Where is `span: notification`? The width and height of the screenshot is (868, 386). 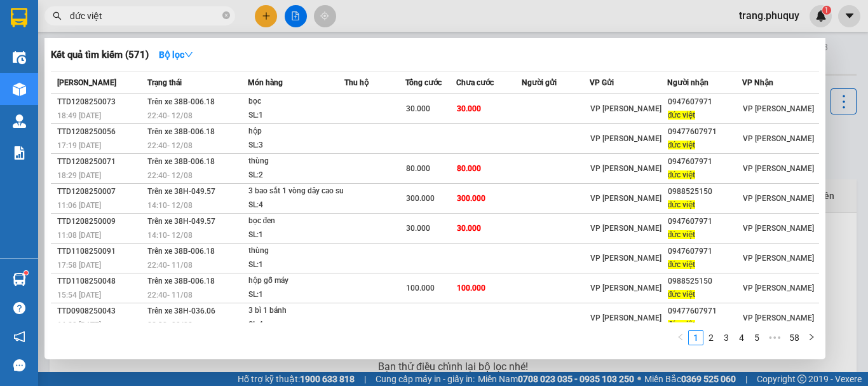 span: notification is located at coordinates (19, 336).